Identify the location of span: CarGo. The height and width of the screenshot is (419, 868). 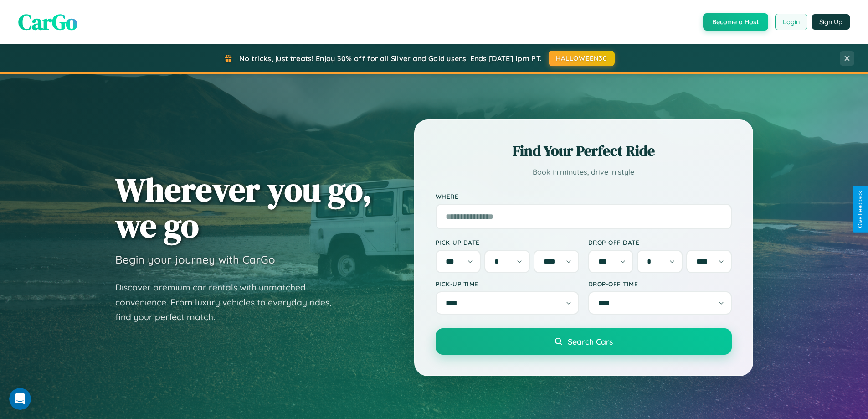
(48, 22).